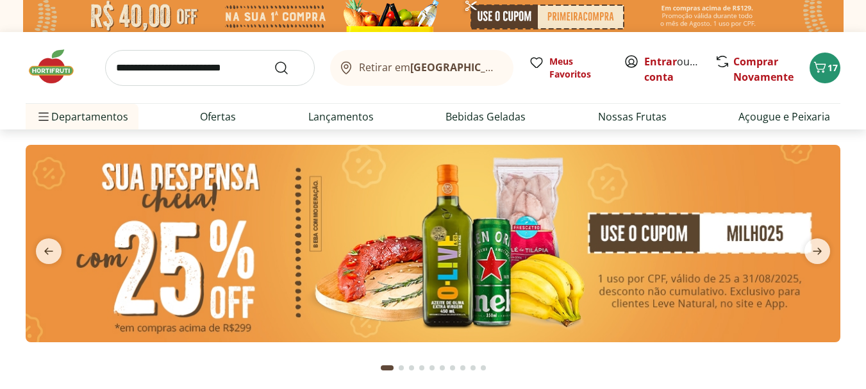 The image size is (866, 389). What do you see at coordinates (453, 368) in the screenshot?
I see `button: Go to page 7 from fs-carousel` at bounding box center [453, 368].